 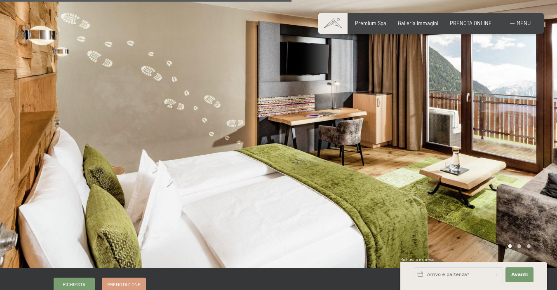 What do you see at coordinates (371, 23) in the screenshot?
I see `a: Premium Spa` at bounding box center [371, 23].